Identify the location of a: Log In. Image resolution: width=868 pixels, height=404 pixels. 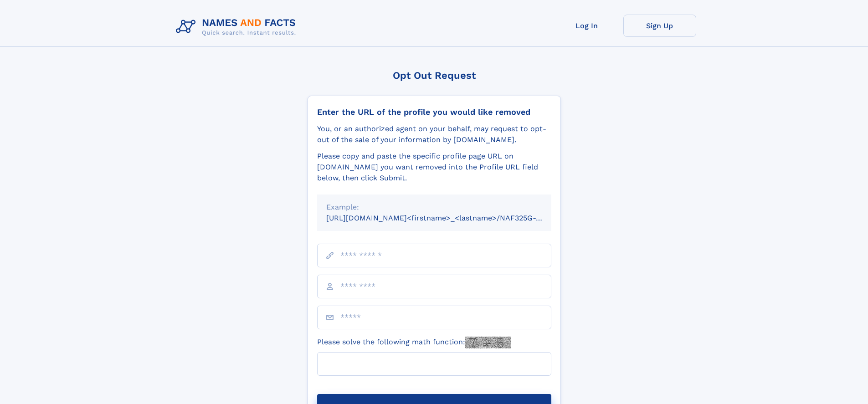
(587, 26).